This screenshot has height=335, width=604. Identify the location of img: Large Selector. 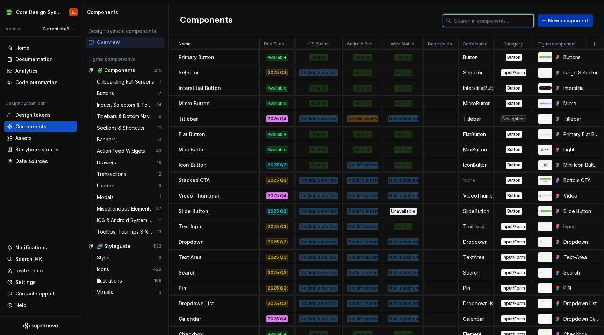
(545, 73).